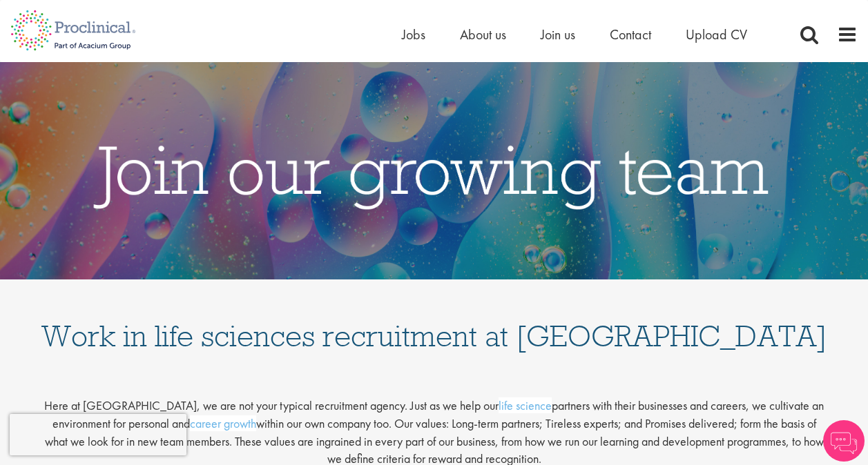 This screenshot has width=868, height=465. What do you see at coordinates (716, 35) in the screenshot?
I see `a: Upload CV` at bounding box center [716, 35].